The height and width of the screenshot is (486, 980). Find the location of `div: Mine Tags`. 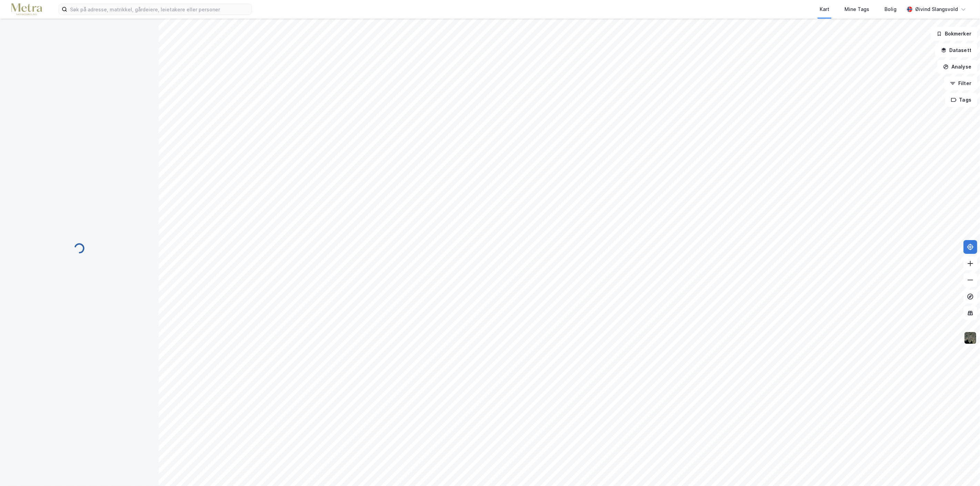

div: Mine Tags is located at coordinates (857, 9).